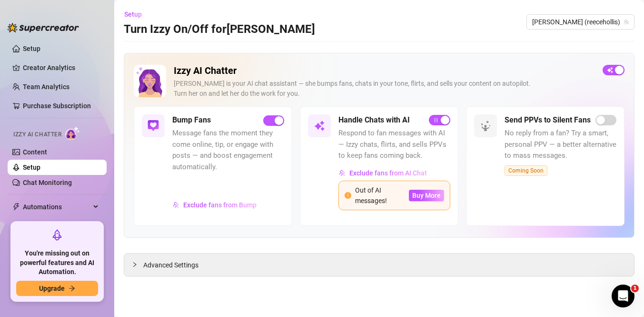 The width and height of the screenshot is (644, 317). What do you see at coordinates (192, 120) in the screenshot?
I see `h5: Bump Fans` at bounding box center [192, 120].